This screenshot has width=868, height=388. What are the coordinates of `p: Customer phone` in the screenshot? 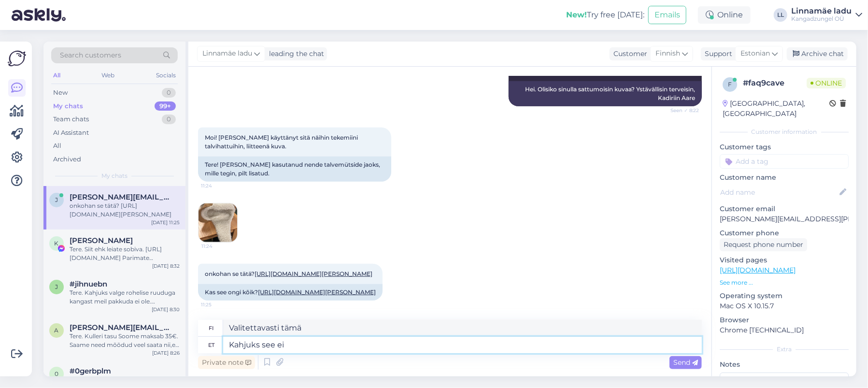 It's located at (784, 233).